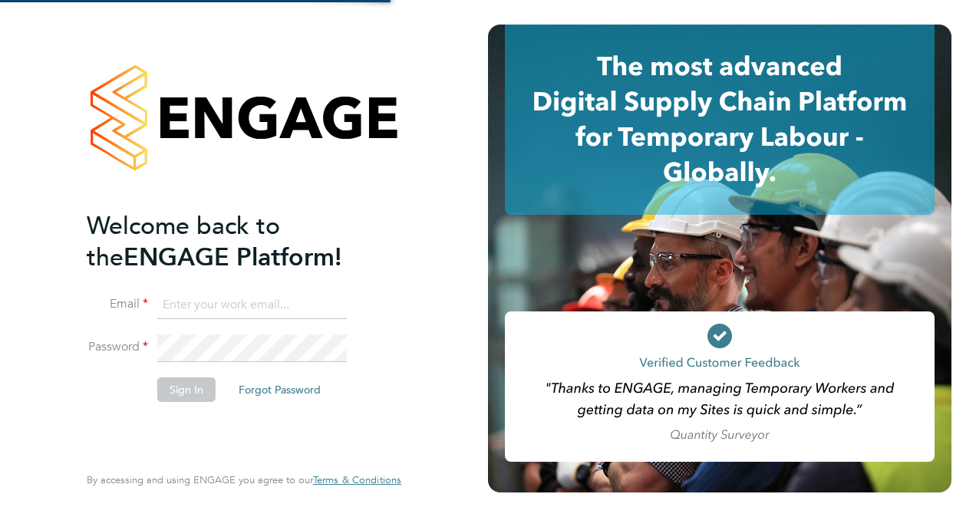 The image size is (976, 517). I want to click on button: Forgot Password, so click(279, 390).